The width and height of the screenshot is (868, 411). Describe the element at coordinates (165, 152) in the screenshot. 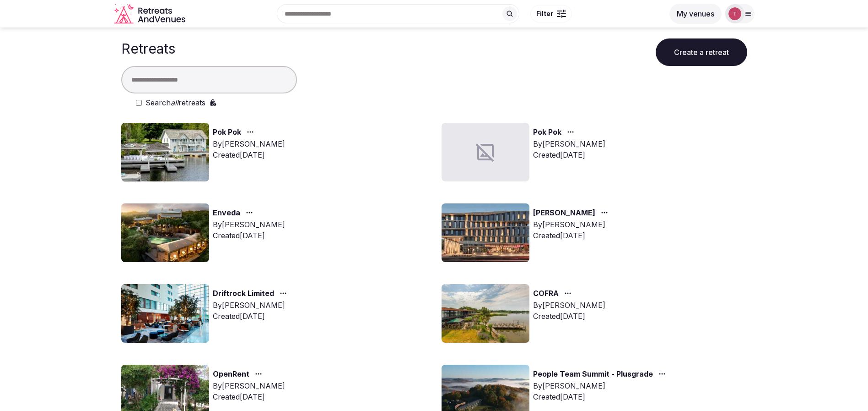

I see `img: Top retreat image for the retreat: Pok Pok` at that location.